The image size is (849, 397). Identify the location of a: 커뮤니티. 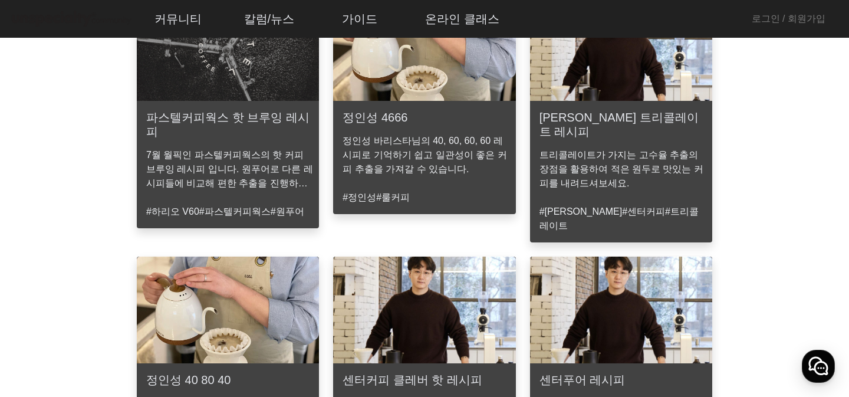
(178, 19).